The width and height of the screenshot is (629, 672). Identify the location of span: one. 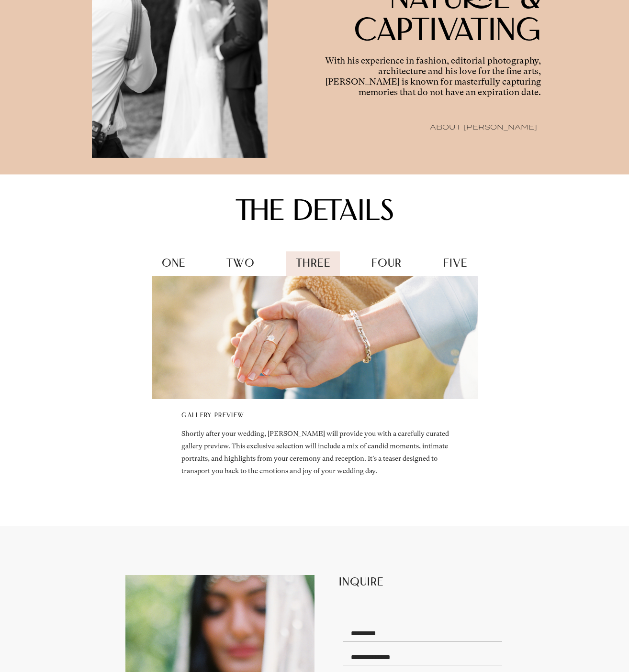
(174, 264).